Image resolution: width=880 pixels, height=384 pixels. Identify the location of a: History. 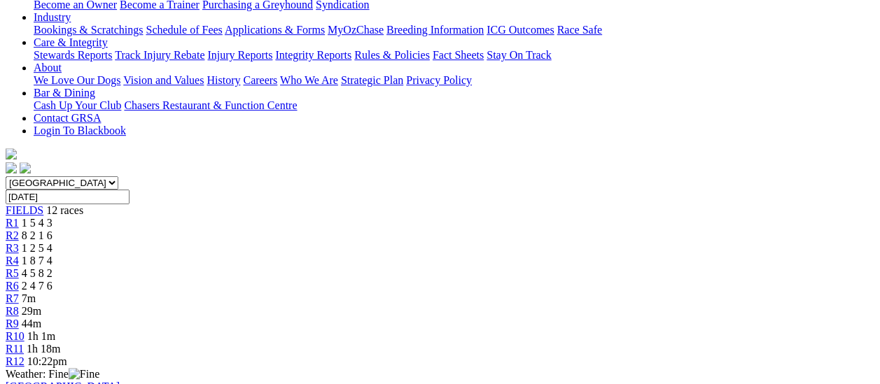
(223, 80).